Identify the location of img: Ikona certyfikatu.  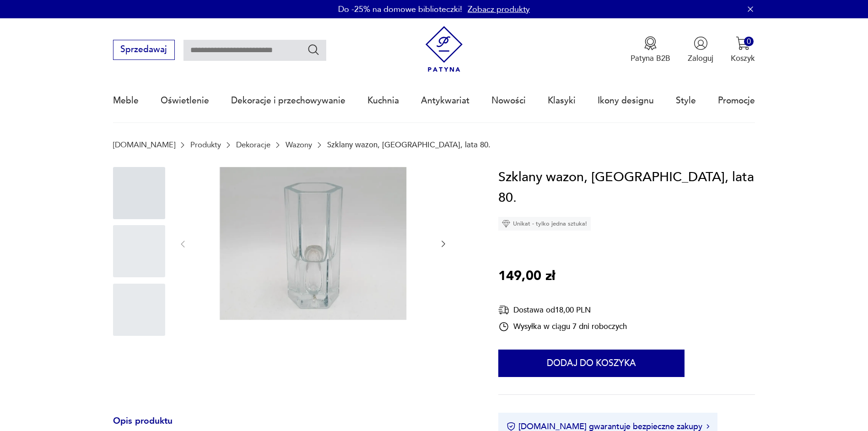
(511, 427).